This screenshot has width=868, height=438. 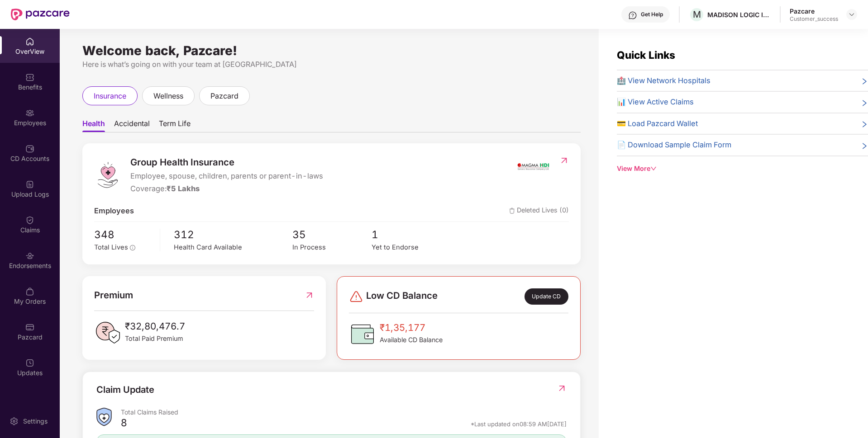 I want to click on span: 348, so click(x=123, y=235).